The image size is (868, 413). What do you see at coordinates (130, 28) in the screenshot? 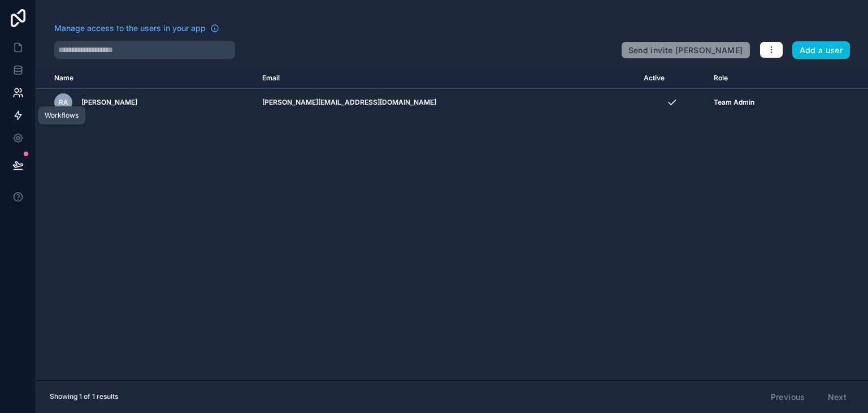
I see `span: Manage access to the users in your app` at bounding box center [130, 28].